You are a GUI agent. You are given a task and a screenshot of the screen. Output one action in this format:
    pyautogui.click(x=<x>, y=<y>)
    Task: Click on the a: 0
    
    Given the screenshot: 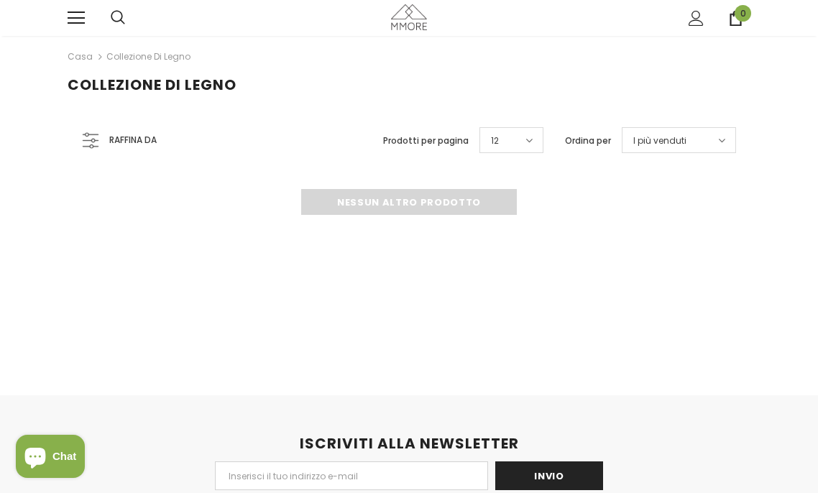 What is the action you would take?
    pyautogui.click(x=735, y=18)
    